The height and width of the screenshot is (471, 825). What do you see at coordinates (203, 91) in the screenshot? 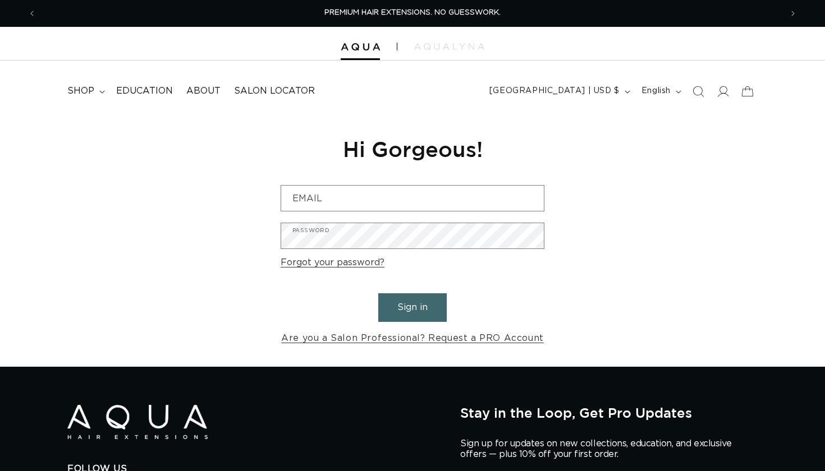
I see `a: About` at bounding box center [203, 91].